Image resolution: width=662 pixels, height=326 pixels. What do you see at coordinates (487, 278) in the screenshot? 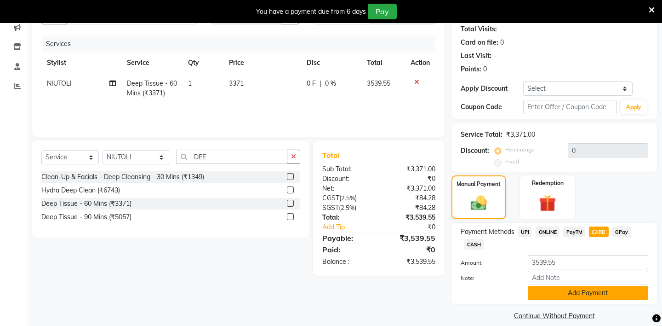
I see `label: Note:` at bounding box center [487, 278].